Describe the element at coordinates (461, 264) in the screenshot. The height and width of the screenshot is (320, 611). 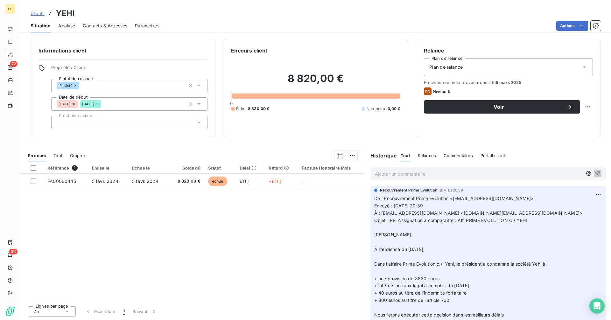
I see `span: Dans l’affaire Prime Evolution c./ Yehi, le président a condamné la société Yehi à :` at that location.